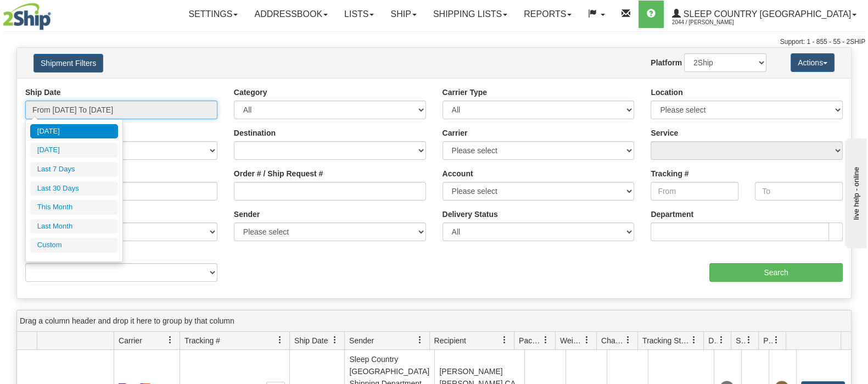  What do you see at coordinates (666, 62) in the screenshot?
I see `label: Platform` at bounding box center [666, 62].